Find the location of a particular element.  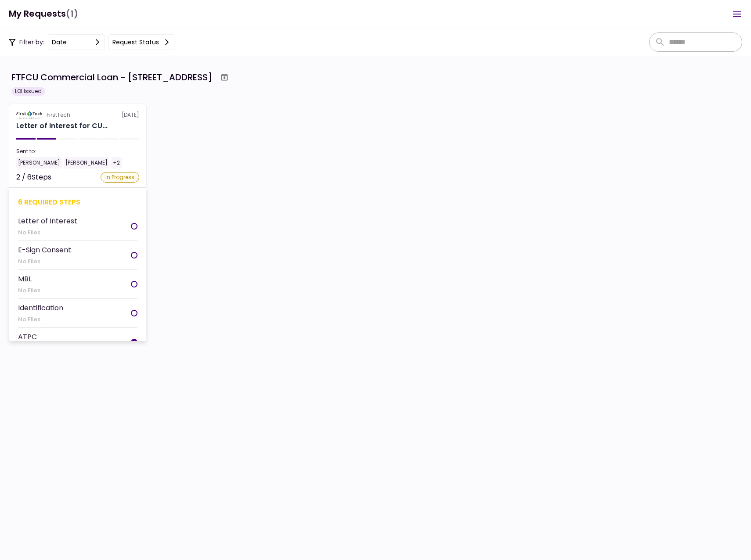

div: In Progress is located at coordinates (119, 178).